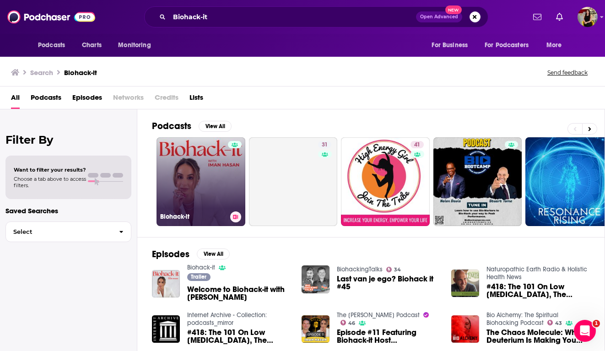 Image resolution: width=605 pixels, height=351 pixels. I want to click on span: 43, so click(558, 323).